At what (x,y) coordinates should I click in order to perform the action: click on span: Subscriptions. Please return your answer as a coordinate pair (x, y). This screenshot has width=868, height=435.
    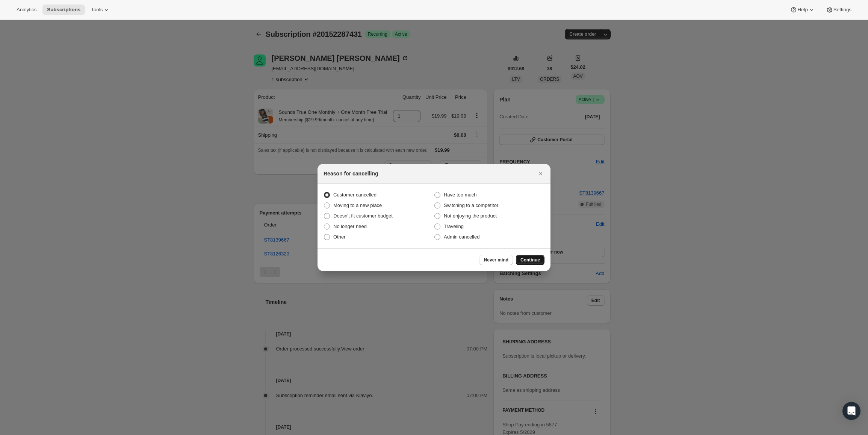
    Looking at the image, I should click on (63, 10).